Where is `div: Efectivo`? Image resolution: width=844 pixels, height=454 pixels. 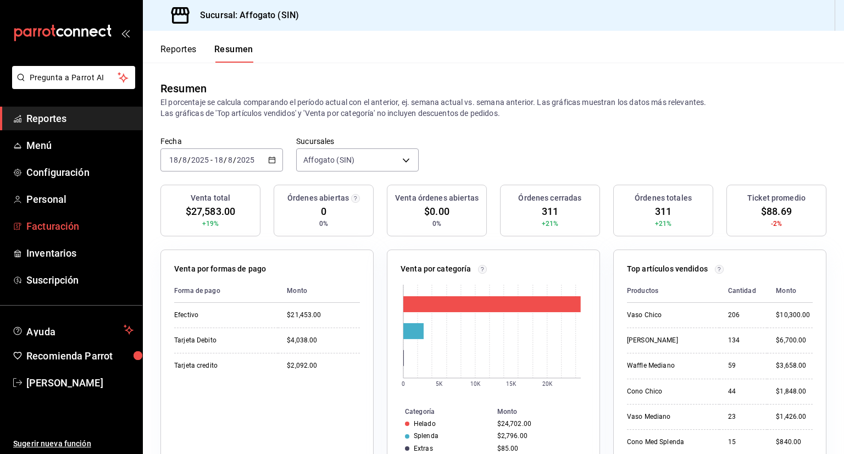 div: Efectivo is located at coordinates (221, 315).